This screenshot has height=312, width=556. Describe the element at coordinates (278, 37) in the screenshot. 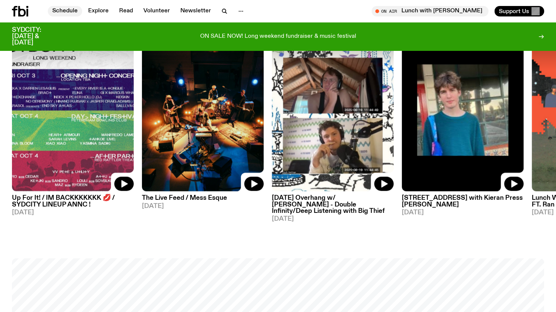

I see `p: ON SALE NOW! Long weekend fundraiser & music festival` at that location.